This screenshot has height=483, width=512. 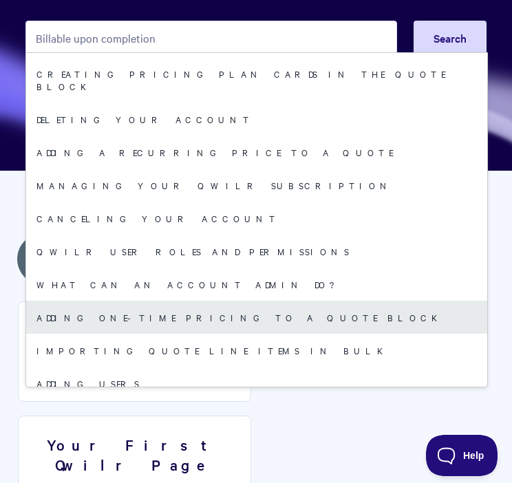 What do you see at coordinates (257, 317) in the screenshot?
I see `a: Adding One-Time Pricing To A Quote Block` at bounding box center [257, 317].